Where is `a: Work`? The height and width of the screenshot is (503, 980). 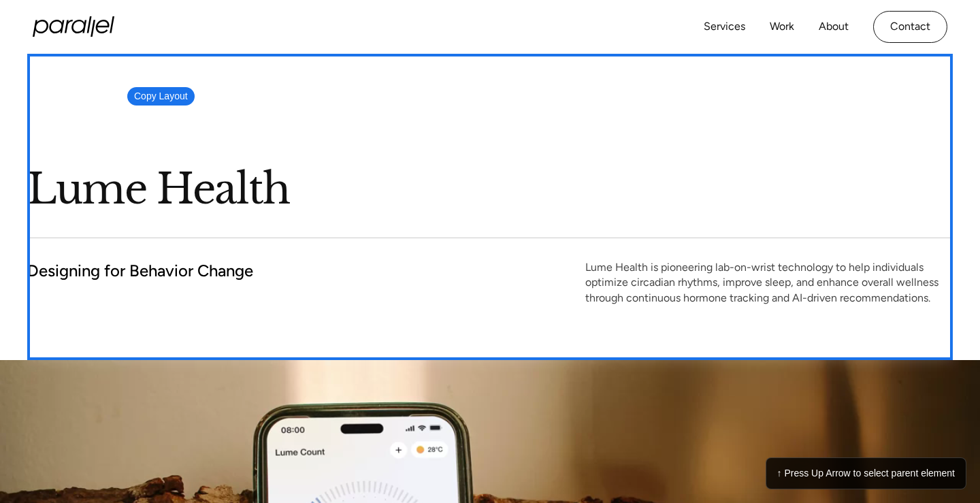
a: Work is located at coordinates (782, 26).